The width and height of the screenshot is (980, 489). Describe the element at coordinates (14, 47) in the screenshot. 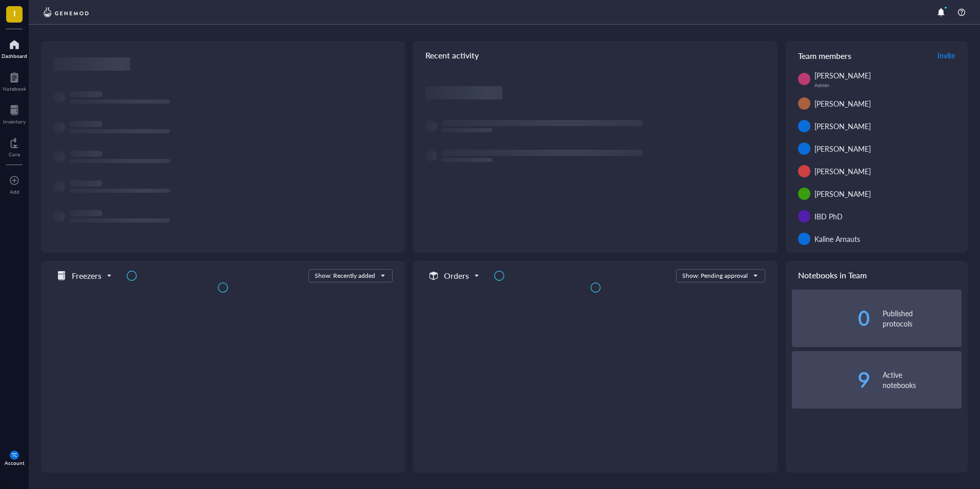

I see `a: Dashboard` at that location.